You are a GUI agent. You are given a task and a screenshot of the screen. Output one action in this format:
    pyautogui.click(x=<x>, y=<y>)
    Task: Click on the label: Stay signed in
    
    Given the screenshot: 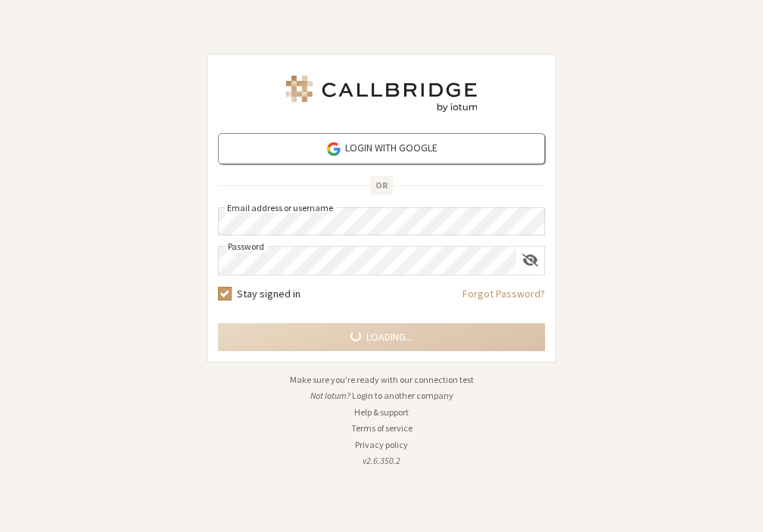 What is the action you would take?
    pyautogui.click(x=268, y=293)
    